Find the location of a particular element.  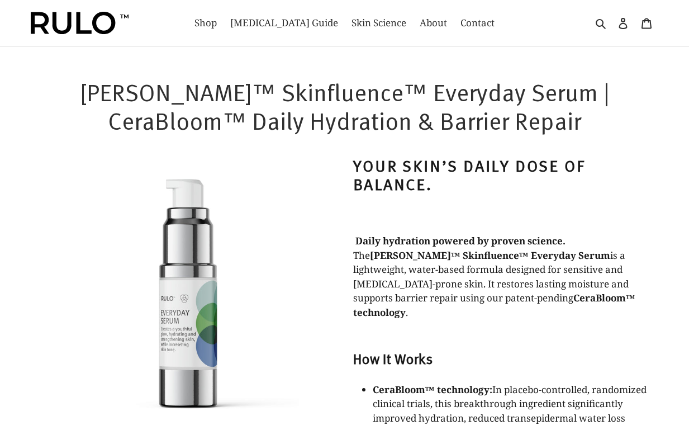

img: Rulo™ Skin is located at coordinates (79, 23).